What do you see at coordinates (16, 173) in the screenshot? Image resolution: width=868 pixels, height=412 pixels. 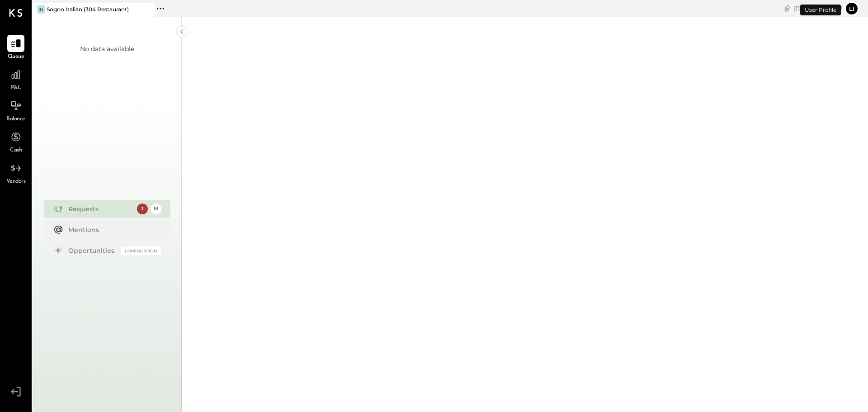 I see `a: Vendors` at bounding box center [16, 173].